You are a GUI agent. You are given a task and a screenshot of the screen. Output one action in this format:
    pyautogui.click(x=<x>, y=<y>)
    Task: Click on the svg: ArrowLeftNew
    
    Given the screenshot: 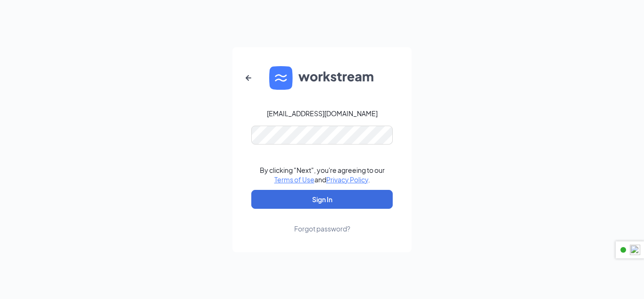 What is the action you would take?
    pyautogui.click(x=248, y=78)
    